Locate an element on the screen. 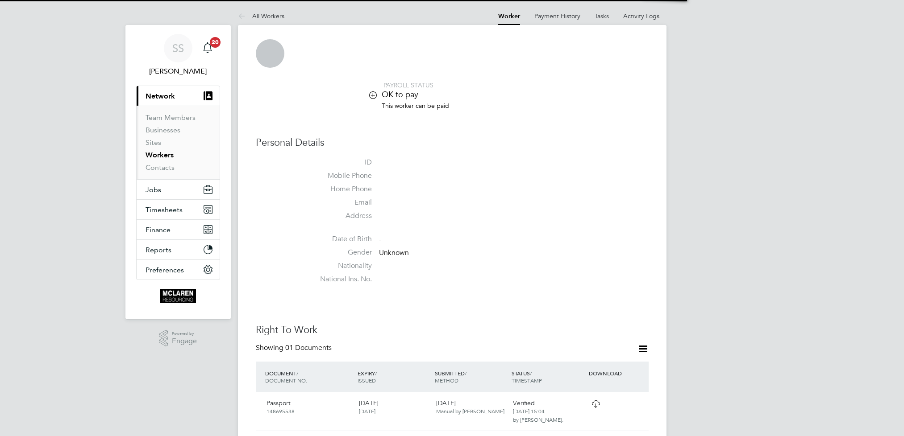 This screenshot has height=436, width=904. div: DOWNLOAD is located at coordinates (617, 373).